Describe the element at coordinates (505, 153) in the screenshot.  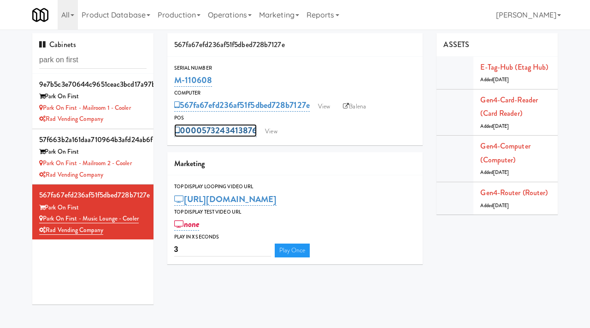
I see `a: Gen4-computer (Computer)` at that location.